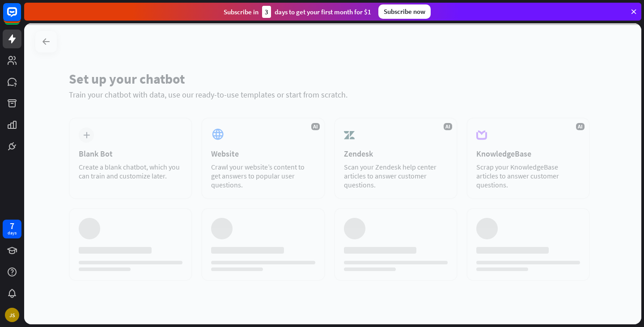  Describe the element at coordinates (267, 11) in the screenshot. I see `div: 3` at that location.